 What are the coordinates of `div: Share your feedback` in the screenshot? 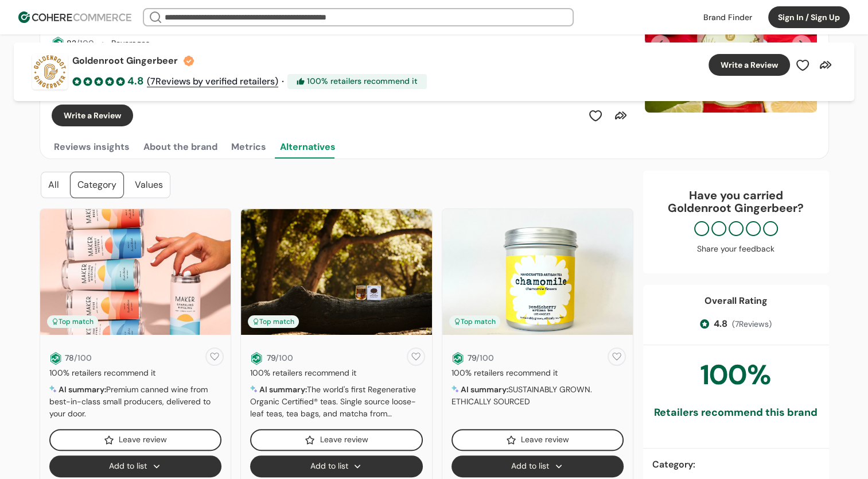 It's located at (736, 249).